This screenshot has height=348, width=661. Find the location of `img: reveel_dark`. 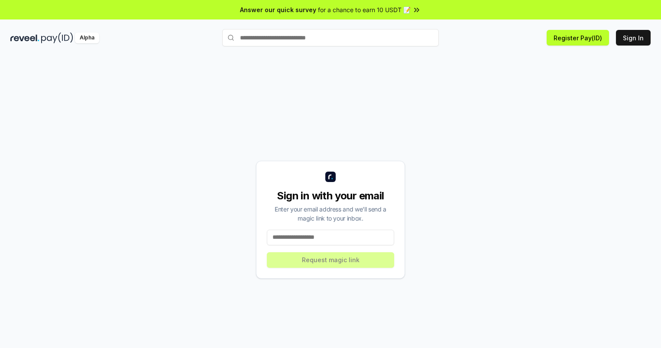

img: reveel_dark is located at coordinates (25, 38).